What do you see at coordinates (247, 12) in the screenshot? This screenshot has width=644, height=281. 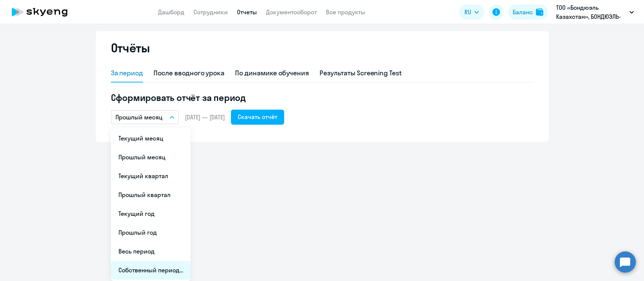 I see `a: Отчеты` at bounding box center [247, 12].